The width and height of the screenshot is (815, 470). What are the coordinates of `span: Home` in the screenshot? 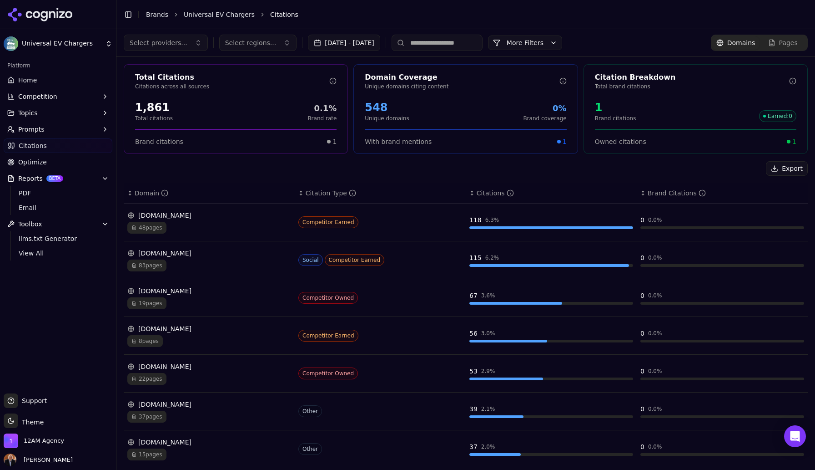 It's located at (27, 80).